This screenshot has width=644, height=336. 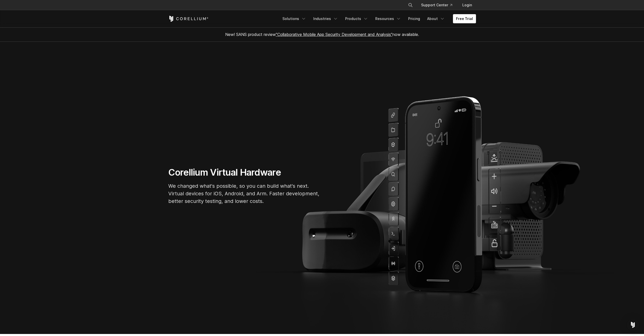 What do you see at coordinates (357, 19) in the screenshot?
I see `a: Products` at bounding box center [357, 19].